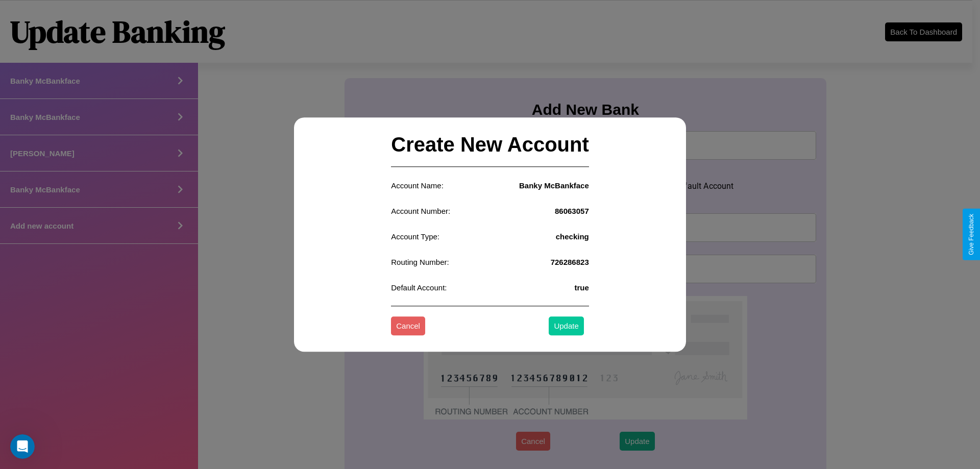 This screenshot has width=980, height=469. What do you see at coordinates (408, 326) in the screenshot?
I see `button: Cancel` at bounding box center [408, 326].